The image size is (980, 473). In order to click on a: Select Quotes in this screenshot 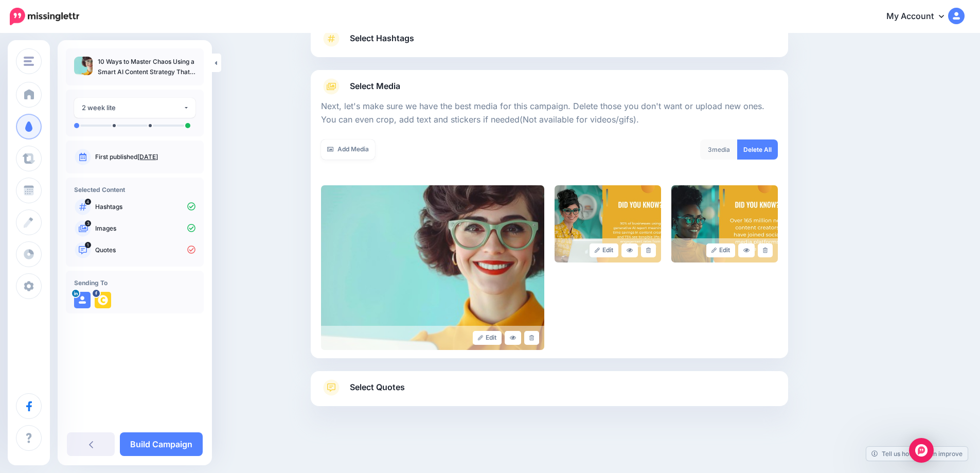, I will do `click(549, 393)`.